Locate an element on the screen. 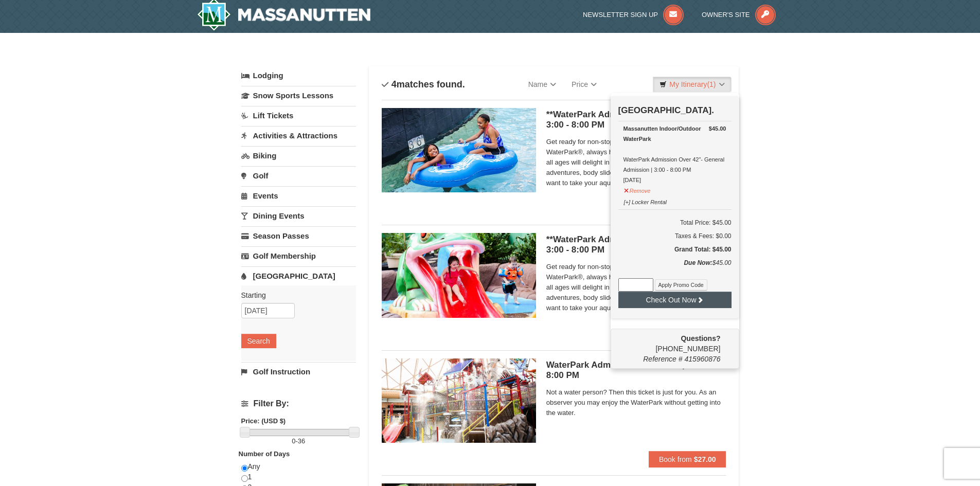 The height and width of the screenshot is (486, 980). span: Reference # is located at coordinates (662, 359).